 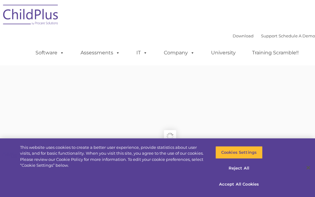 I want to click on button: Cookies Settings, so click(x=239, y=152).